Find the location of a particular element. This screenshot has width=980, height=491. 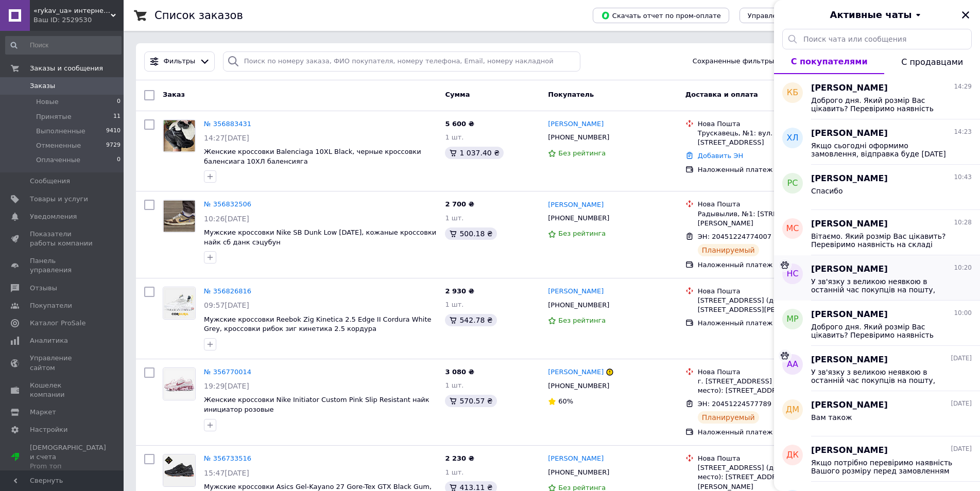

span: МР is located at coordinates (792, 319).